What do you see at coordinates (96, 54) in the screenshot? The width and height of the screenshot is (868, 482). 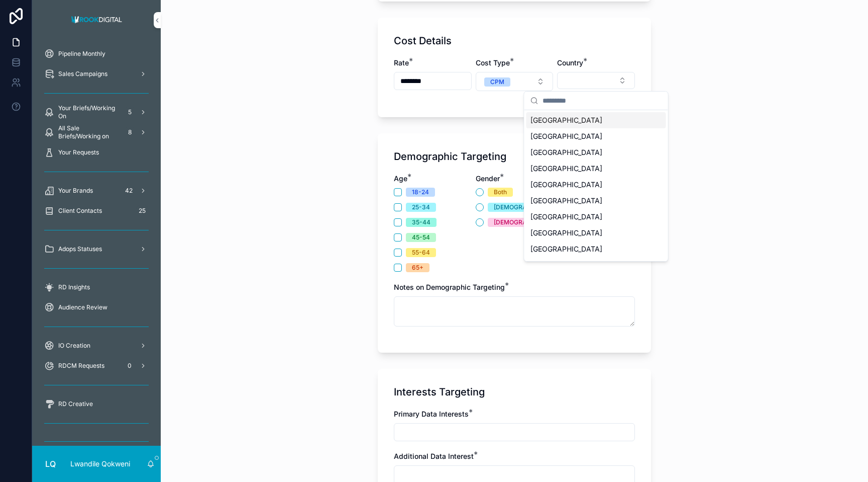 I see `a: Pipeline Monthly` at bounding box center [96, 54].